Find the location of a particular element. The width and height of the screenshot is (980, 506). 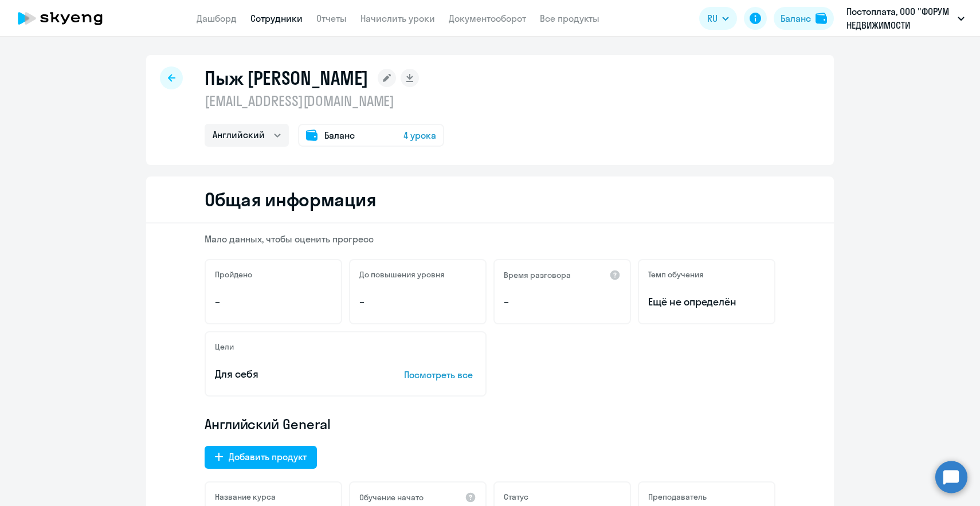

span: Баланс is located at coordinates (340, 135).